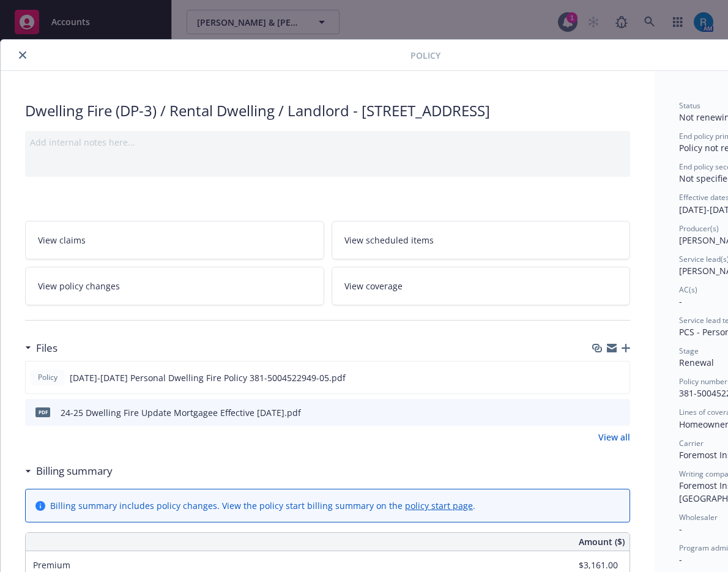 This screenshot has height=572, width=728. What do you see at coordinates (698, 517) in the screenshot?
I see `span: Wholesaler` at bounding box center [698, 517].